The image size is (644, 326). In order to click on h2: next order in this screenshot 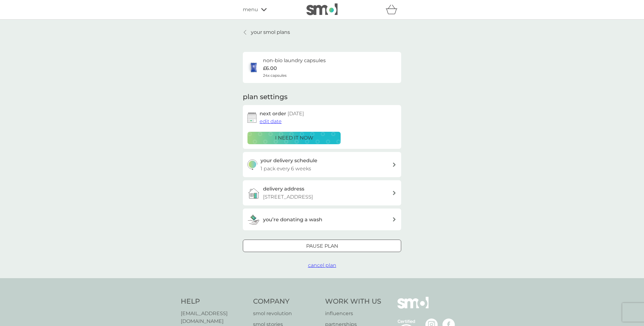, I will do `click(281, 114)`.